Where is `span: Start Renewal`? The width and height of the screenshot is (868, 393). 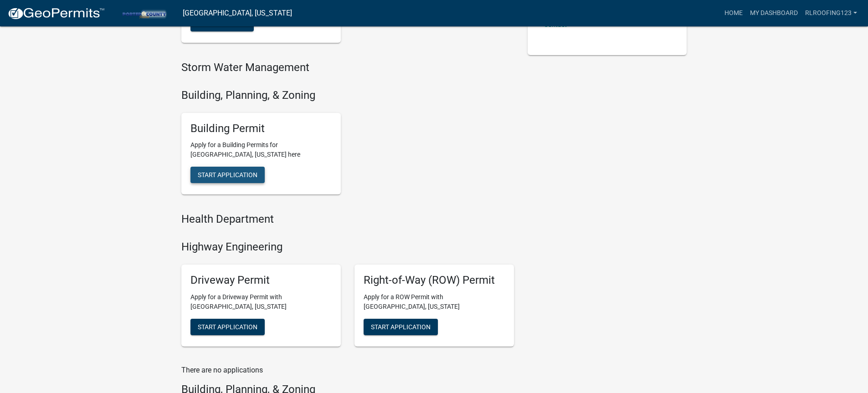 span: Start Renewal is located at coordinates (222, 23).